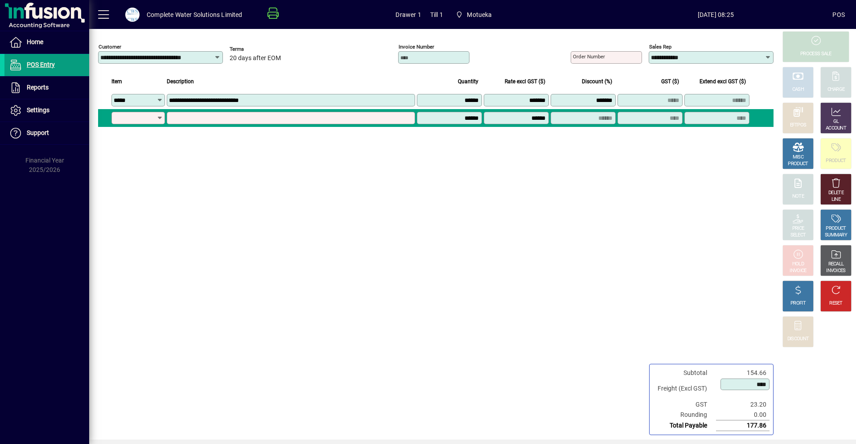  Describe the element at coordinates (723, 82) in the screenshot. I see `span: Extend excl GST ($)` at that location.